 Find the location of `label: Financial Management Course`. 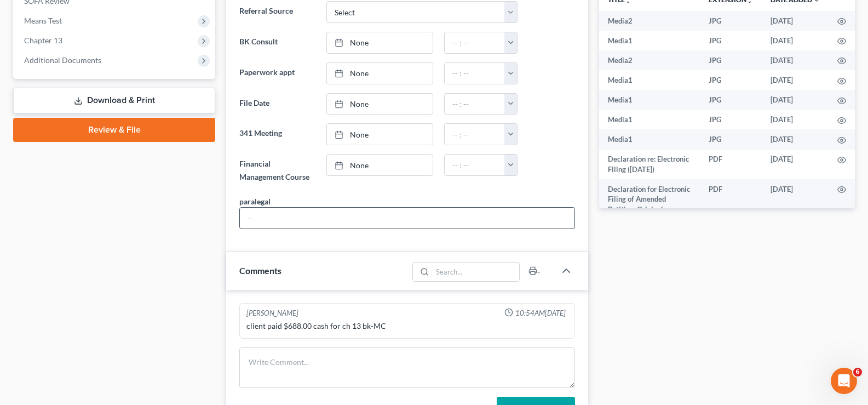

label: Financial Management Course is located at coordinates (277, 170).